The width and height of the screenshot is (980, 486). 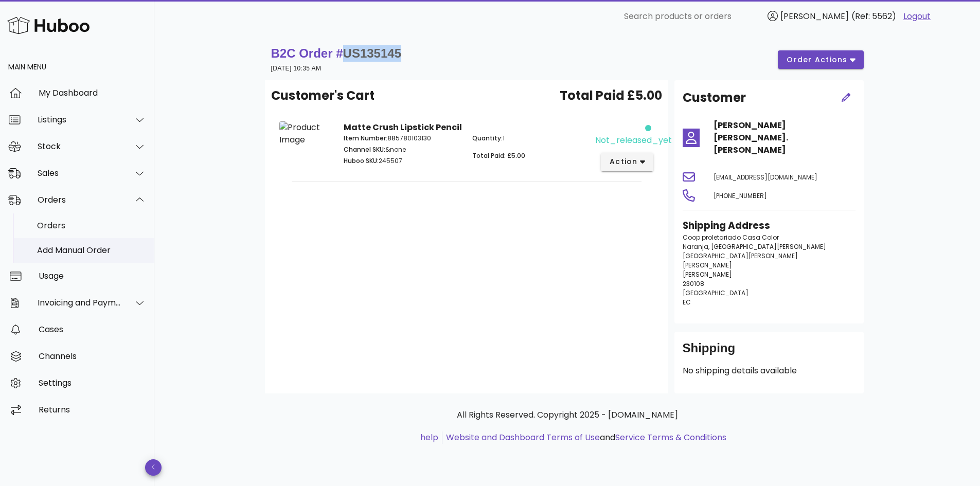 I want to click on p: 1, so click(x=530, y=139).